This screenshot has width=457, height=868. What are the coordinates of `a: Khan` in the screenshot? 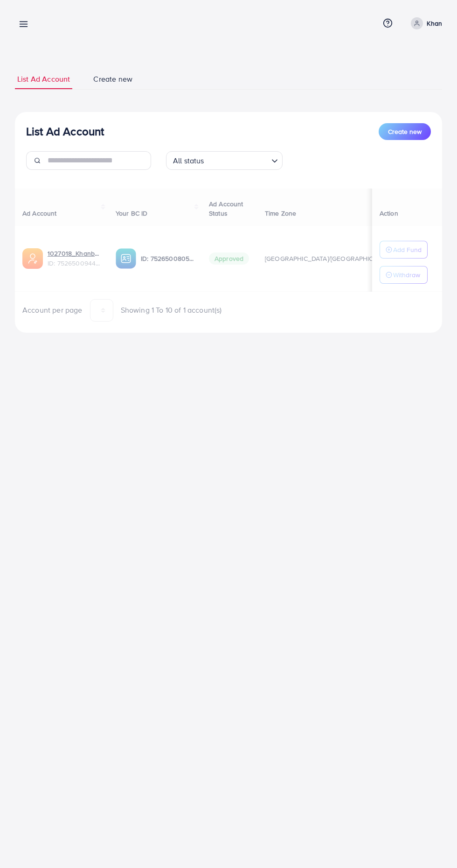 It's located at (424, 24).